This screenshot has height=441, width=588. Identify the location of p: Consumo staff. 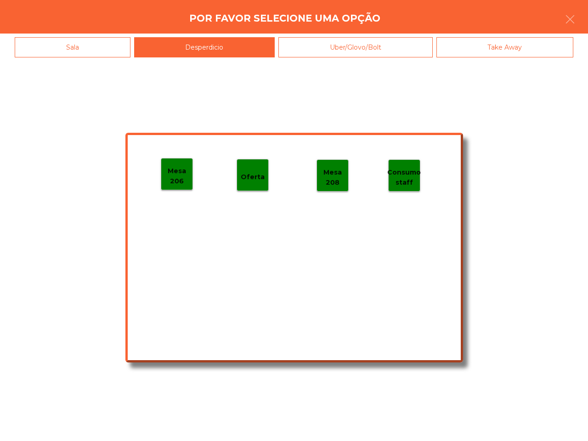
(404, 177).